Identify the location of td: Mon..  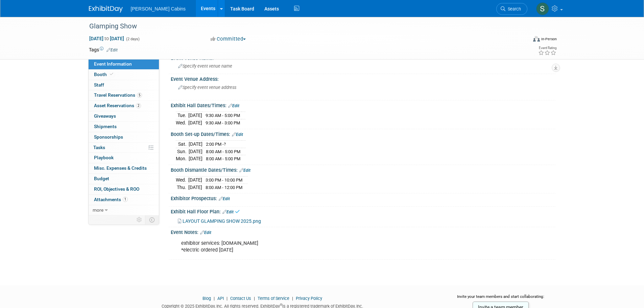
(182, 159).